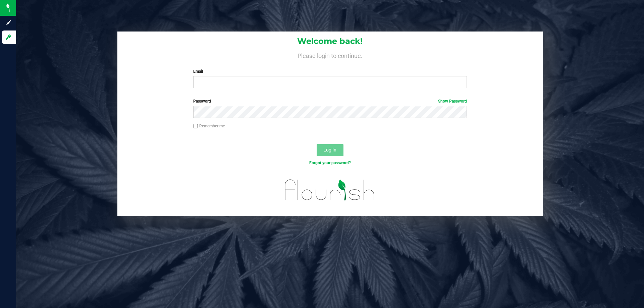  I want to click on inline-svg: Log in, so click(8, 37).